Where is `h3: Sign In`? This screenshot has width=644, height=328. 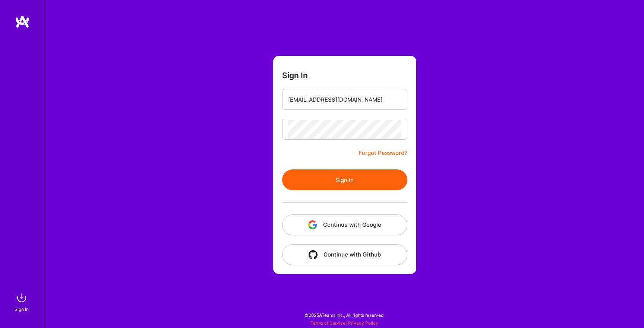
h3: Sign In is located at coordinates (295, 75).